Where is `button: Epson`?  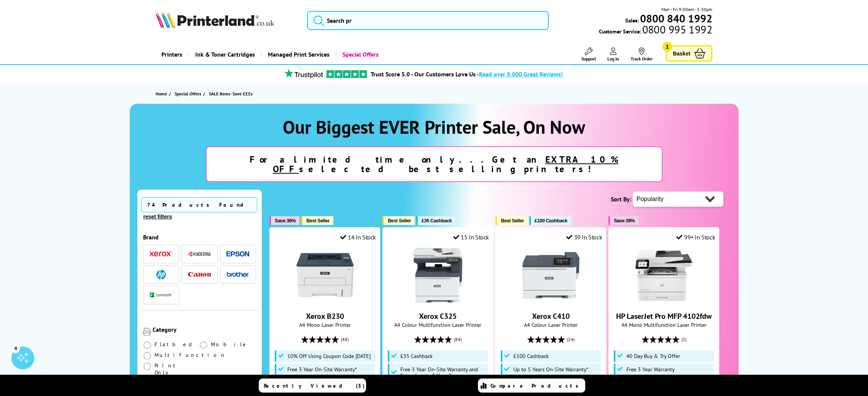 button: Epson is located at coordinates (238, 254).